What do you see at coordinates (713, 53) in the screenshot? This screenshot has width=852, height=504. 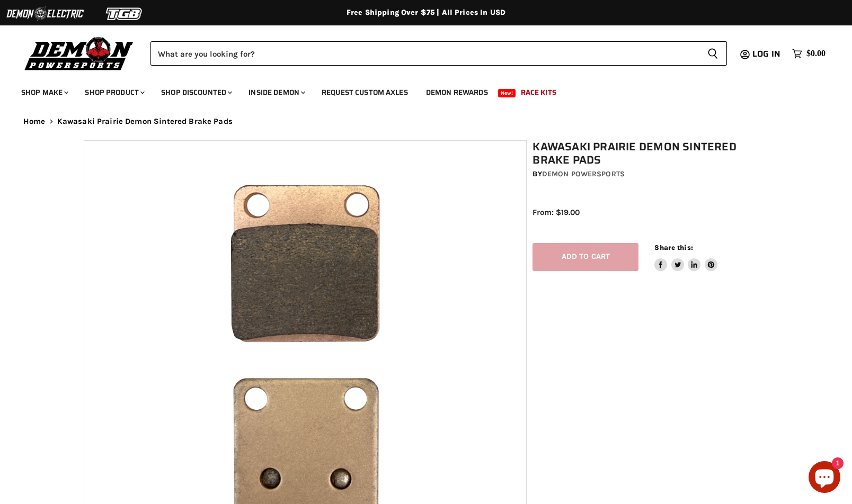 I see `button: Search` at bounding box center [713, 53].